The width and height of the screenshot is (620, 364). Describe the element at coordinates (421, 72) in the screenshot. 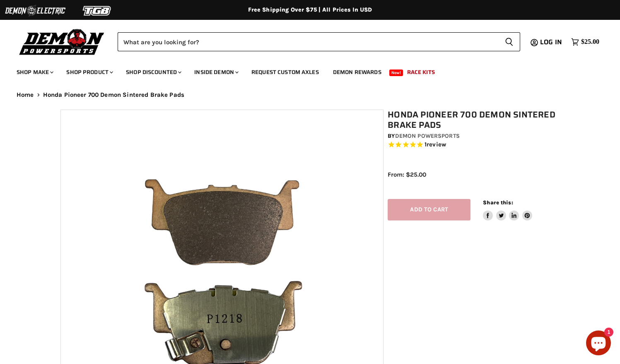

I see `a: Race Kits` at that location.